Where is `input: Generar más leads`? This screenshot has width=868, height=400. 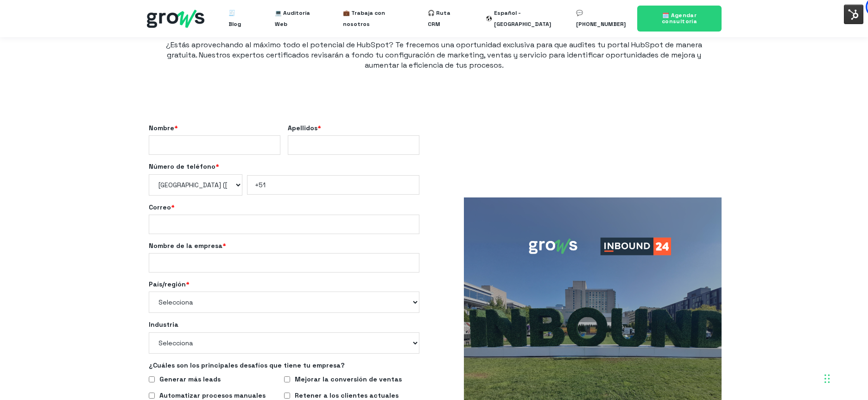 input: Generar más leads is located at coordinates (152, 379).